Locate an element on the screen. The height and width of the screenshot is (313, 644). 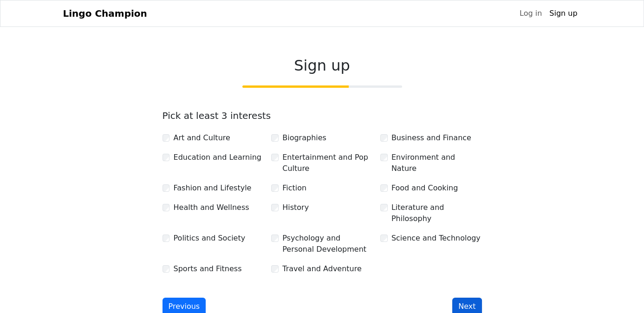
label: Travel and Adventure is located at coordinates (322, 269).